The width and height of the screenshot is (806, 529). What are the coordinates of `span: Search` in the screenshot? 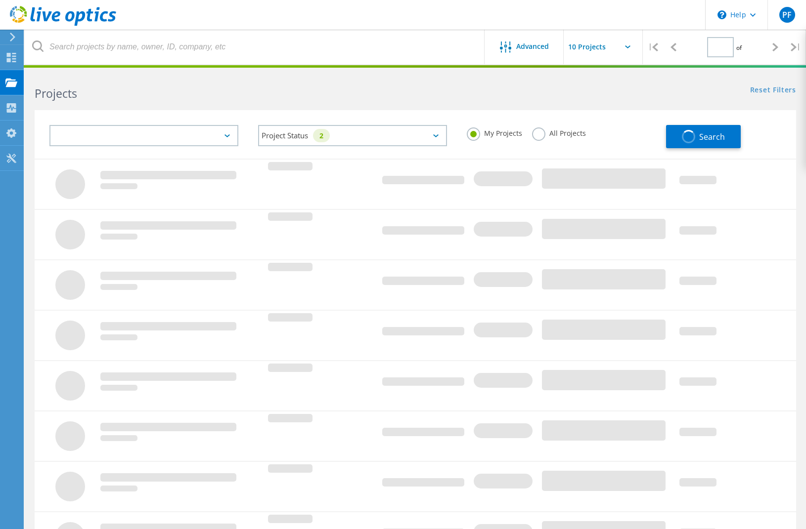 It's located at (712, 137).